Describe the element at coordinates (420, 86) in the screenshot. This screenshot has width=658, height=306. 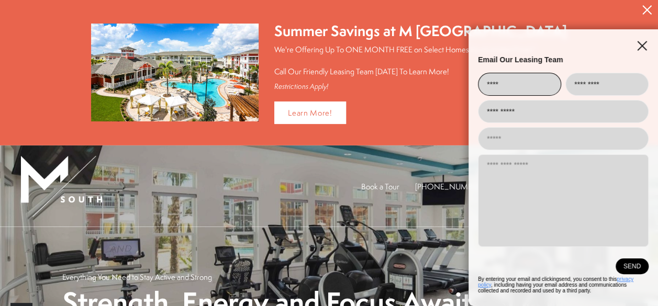
I see `div: Restrictions Apply!` at that location.